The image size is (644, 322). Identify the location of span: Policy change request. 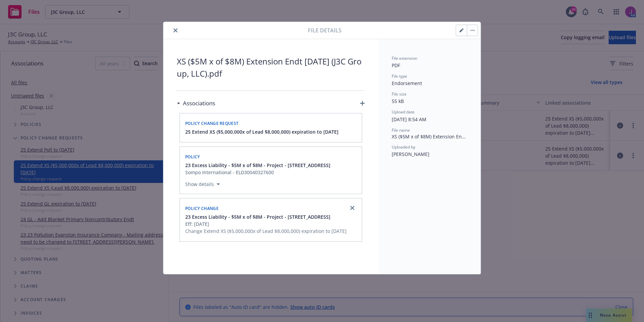
(212, 123).